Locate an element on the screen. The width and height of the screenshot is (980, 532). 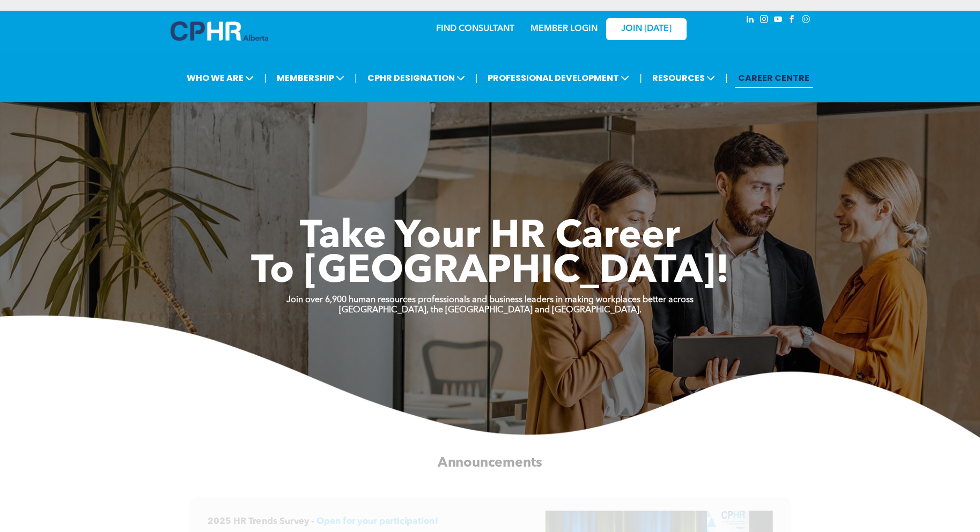
span: Open for your participation! is located at coordinates (377, 521).